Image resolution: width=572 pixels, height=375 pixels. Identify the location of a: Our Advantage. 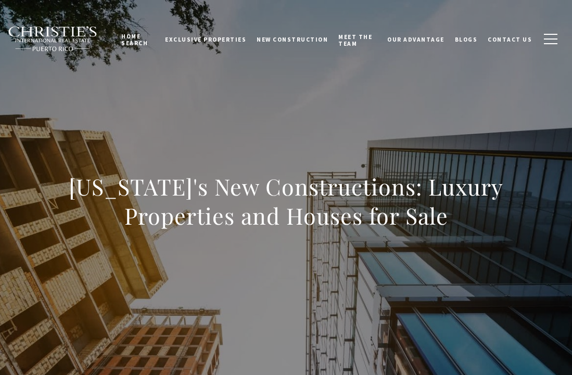
(416, 39).